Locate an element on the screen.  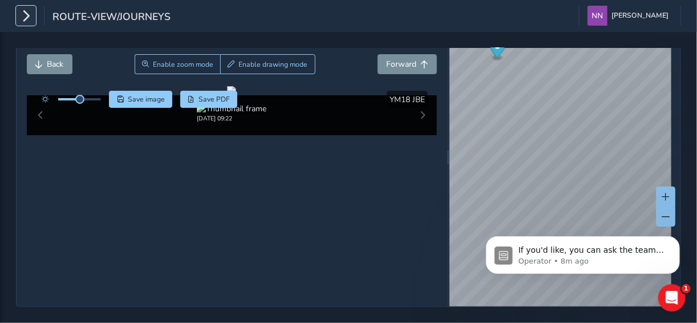
div: Close is located at coordinates (375, 15).